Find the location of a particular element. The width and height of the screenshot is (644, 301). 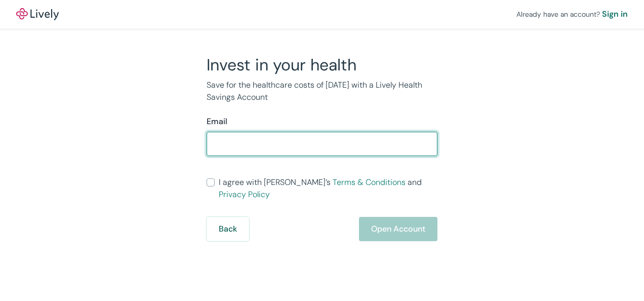

div: Already have an account? is located at coordinates (572, 14).